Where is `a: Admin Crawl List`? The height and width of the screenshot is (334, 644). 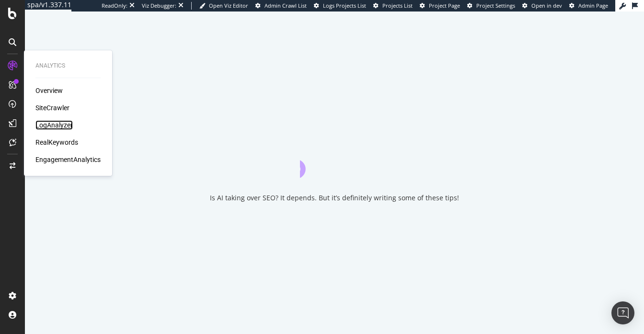 a: Admin Crawl List is located at coordinates (281, 6).